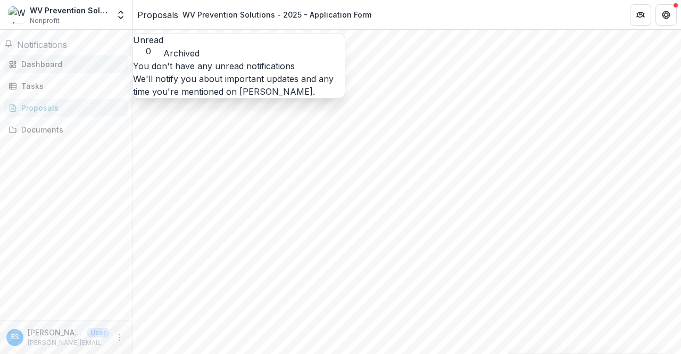 The image size is (681, 354). Describe the element at coordinates (42, 45) in the screenshot. I see `span: Notifications` at that location.